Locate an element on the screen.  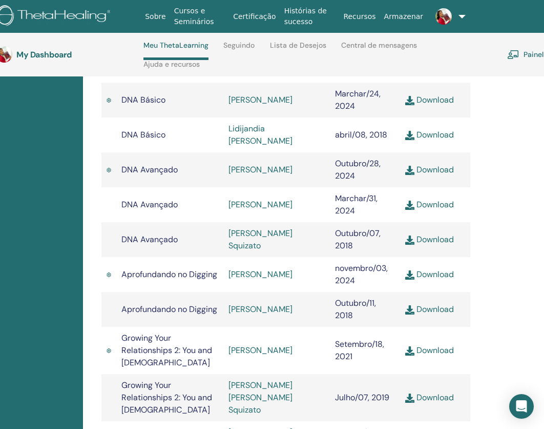
td: Marchar/24, 2024 is located at coordinates (365, 100).